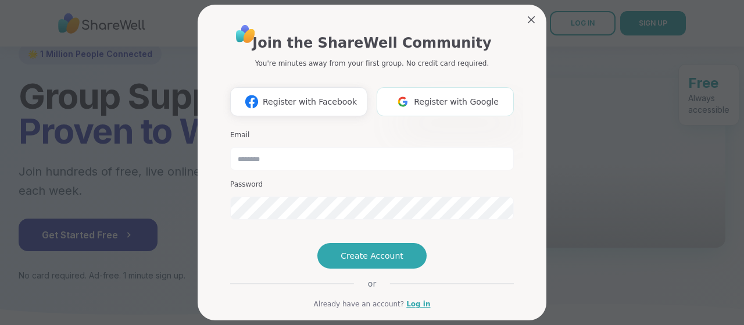 The image size is (744, 325). Describe the element at coordinates (372, 184) in the screenshot. I see `h3: Password` at that location.